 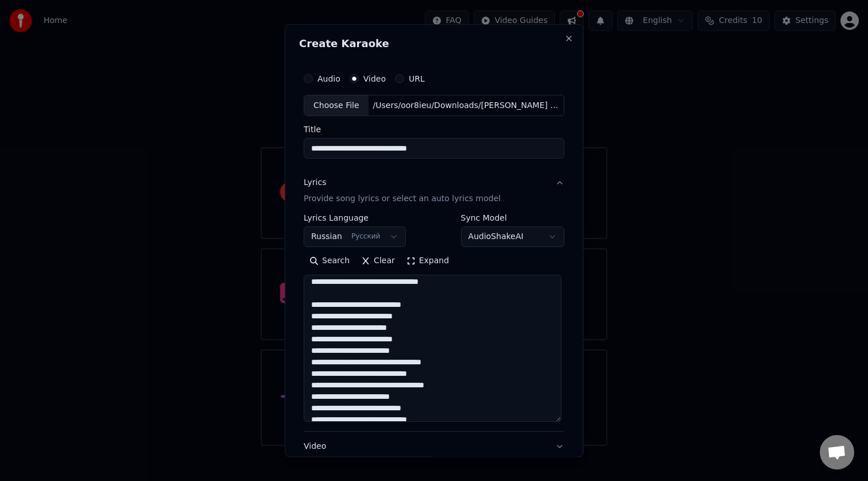 I want to click on div: Lyrics, so click(x=315, y=184).